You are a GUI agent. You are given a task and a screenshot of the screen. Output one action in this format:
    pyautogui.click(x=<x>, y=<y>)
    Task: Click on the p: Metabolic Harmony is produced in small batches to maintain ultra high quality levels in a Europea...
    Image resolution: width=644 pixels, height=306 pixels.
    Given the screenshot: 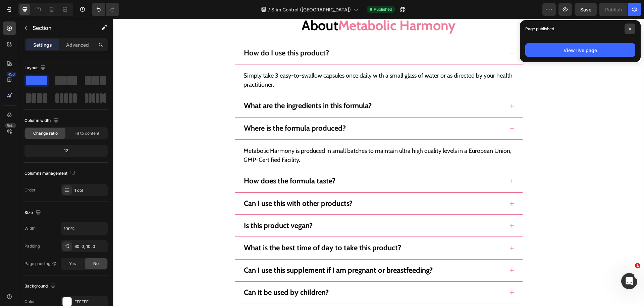 What is the action you would take?
    pyautogui.click(x=266, y=137)
    